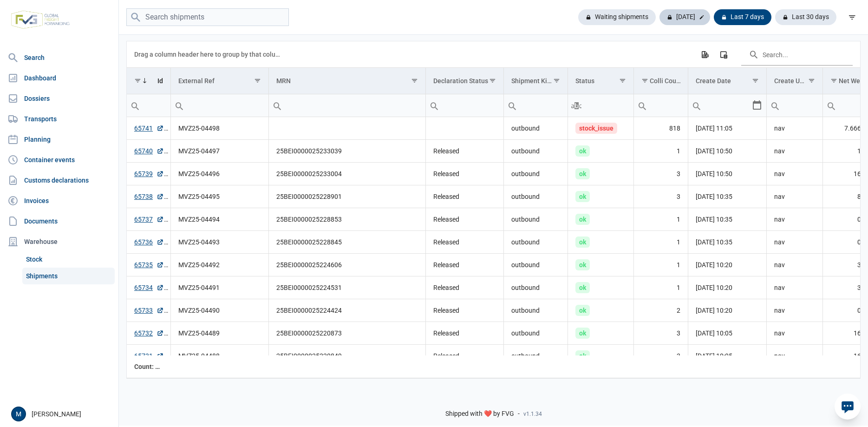 This screenshot has width=868, height=427. What do you see at coordinates (493, 209) in the screenshot?
I see `div: Data grid with 154 rows and 18 columns` at bounding box center [493, 209].